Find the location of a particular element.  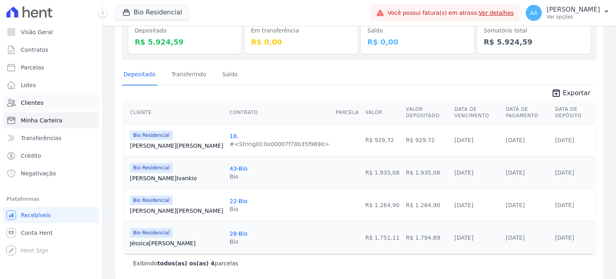

a: Transferências is located at coordinates (51, 138).